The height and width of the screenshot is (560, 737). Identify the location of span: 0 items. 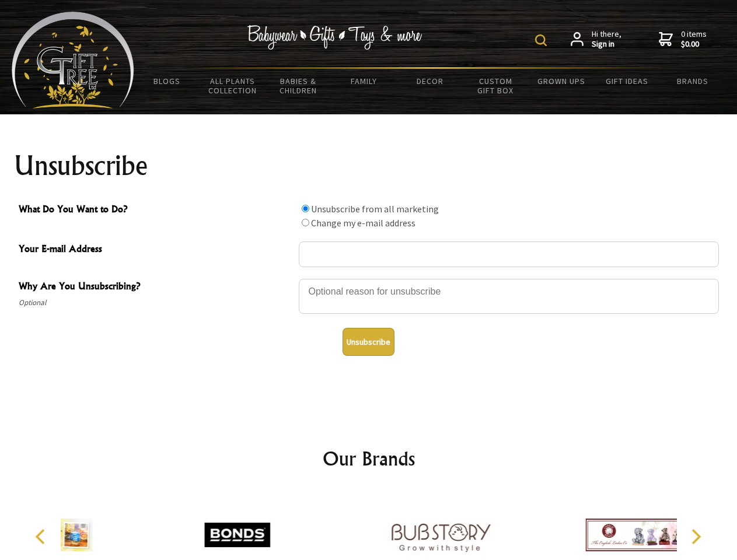
(694, 39).